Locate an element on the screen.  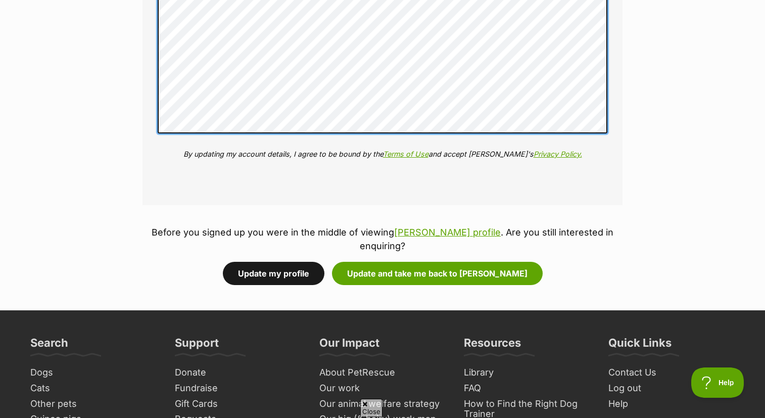
a: Dogs is located at coordinates (94, 373).